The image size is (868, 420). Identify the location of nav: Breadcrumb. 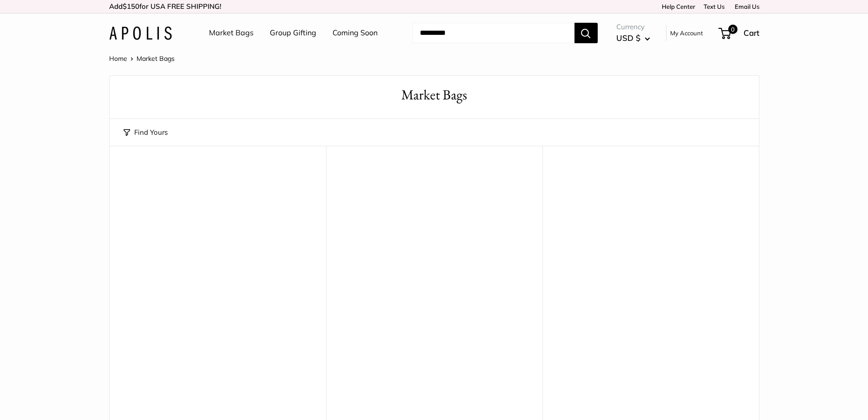
(142, 59).